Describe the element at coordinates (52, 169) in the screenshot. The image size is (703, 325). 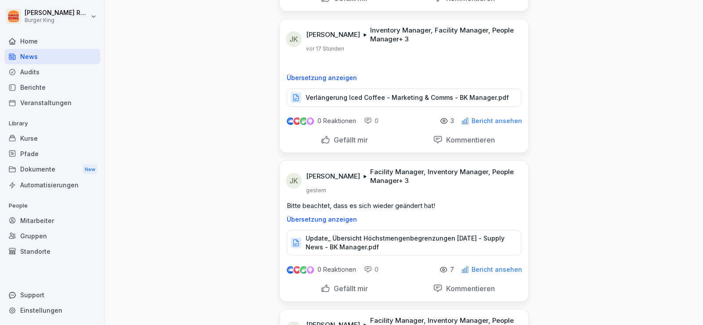
I see `div: Dokumente` at that location.